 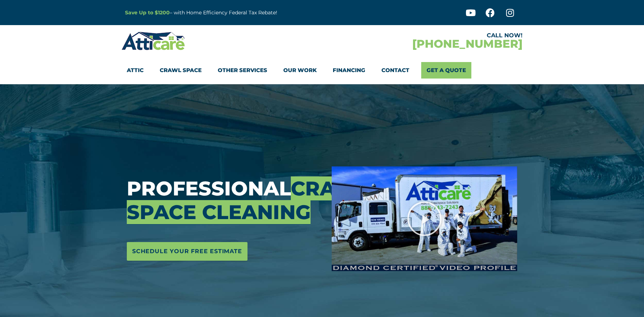 I want to click on a: Other Services, so click(x=243, y=70).